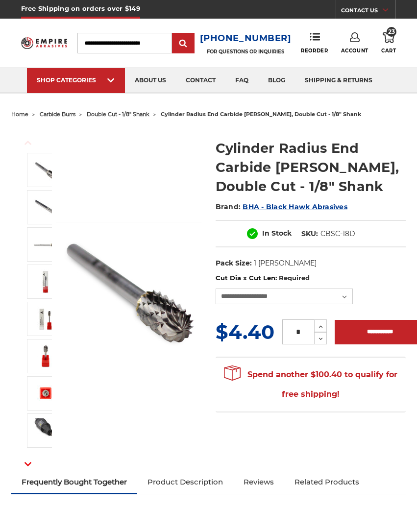 This screenshot has width=417, height=532. What do you see at coordinates (46, 431) in the screenshot?
I see `img: Carbide burr bit on Dremel - 1/8" double cut CBSC-51D cylinder radius end cut shape` at bounding box center [46, 431].